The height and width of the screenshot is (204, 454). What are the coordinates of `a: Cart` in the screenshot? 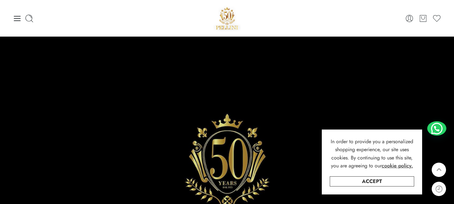 It's located at (424, 18).